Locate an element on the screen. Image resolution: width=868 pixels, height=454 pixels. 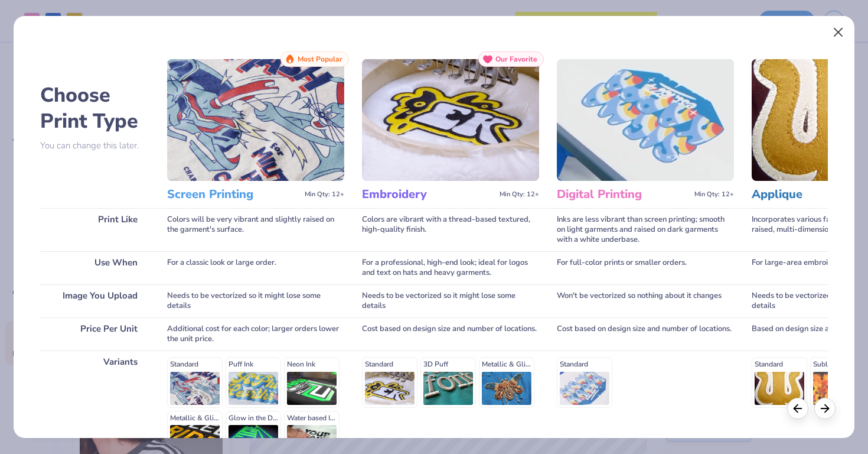
div: For a classic look or large order. is located at coordinates (255, 267).